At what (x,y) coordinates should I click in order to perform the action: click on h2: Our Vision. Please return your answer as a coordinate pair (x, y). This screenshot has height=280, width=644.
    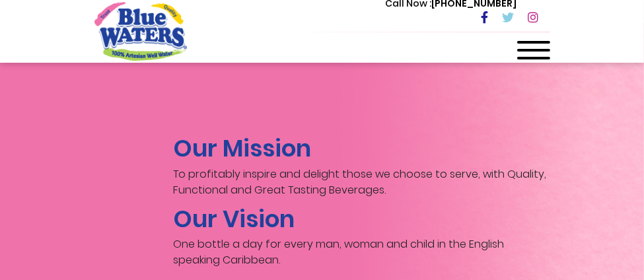
    Looking at the image, I should click on (362, 218).